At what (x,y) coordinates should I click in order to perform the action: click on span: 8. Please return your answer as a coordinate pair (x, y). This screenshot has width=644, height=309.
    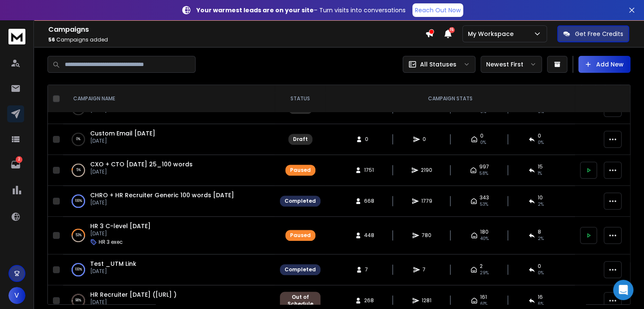
    Looking at the image, I should click on (540, 232).